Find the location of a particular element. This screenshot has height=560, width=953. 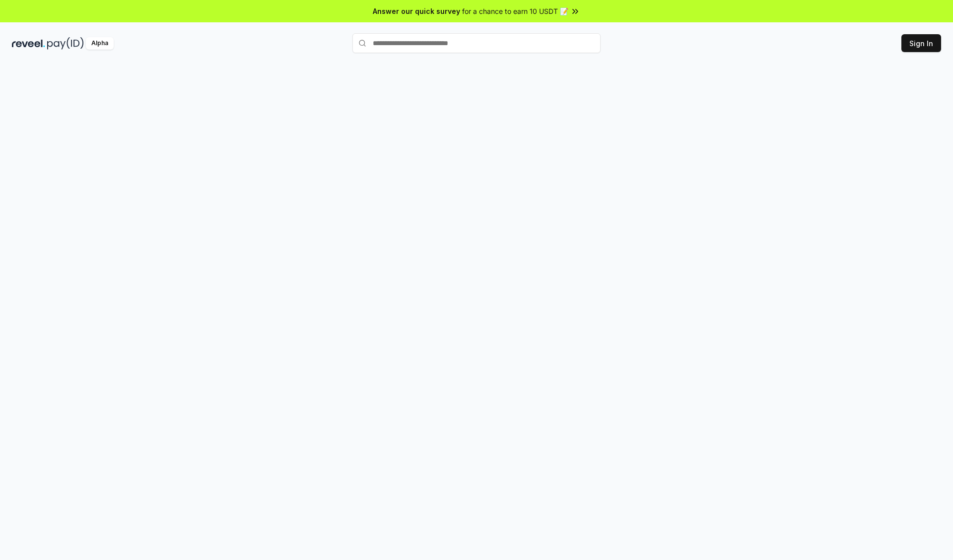

span: for a chance to earn 10 USDT 📝 is located at coordinates (515, 11).